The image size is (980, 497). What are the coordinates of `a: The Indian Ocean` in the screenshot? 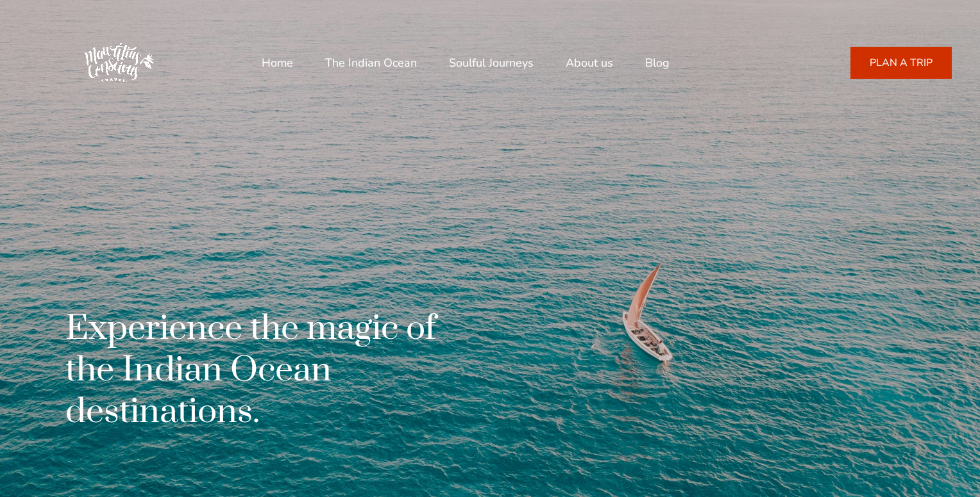 It's located at (370, 63).